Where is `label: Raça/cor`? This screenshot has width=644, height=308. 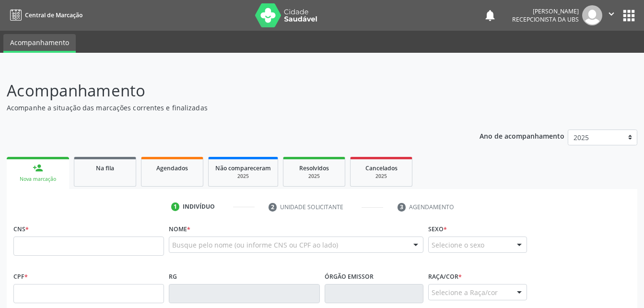
label: Raça/cor is located at coordinates (445, 276).